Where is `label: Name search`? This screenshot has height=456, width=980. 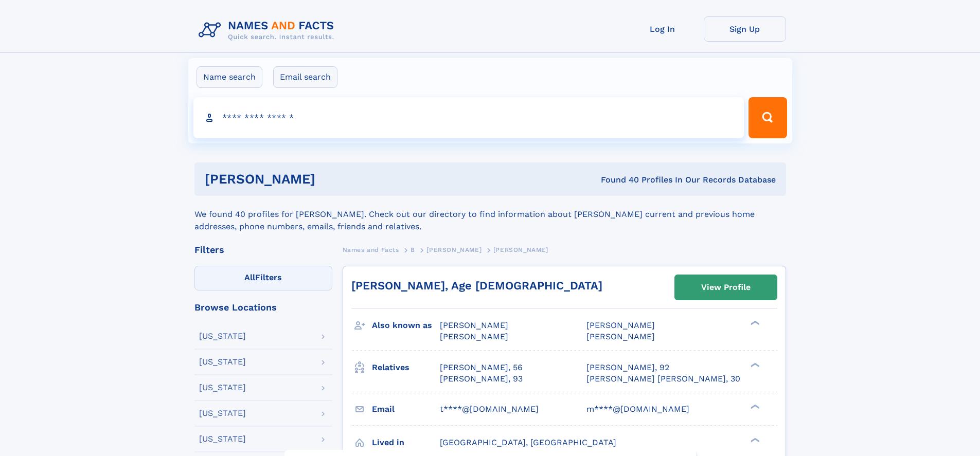
label: Name search is located at coordinates (230, 77).